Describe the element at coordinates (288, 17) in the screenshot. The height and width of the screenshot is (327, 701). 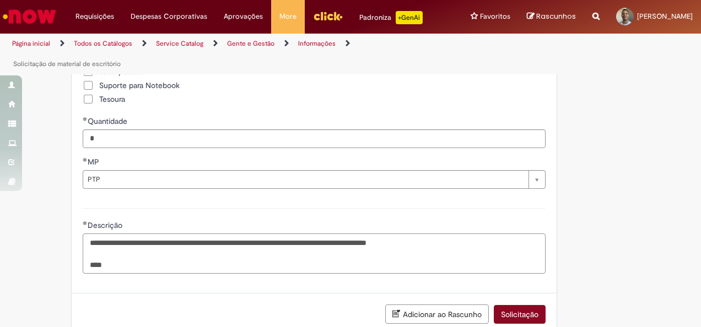
I see `span: More` at that location.